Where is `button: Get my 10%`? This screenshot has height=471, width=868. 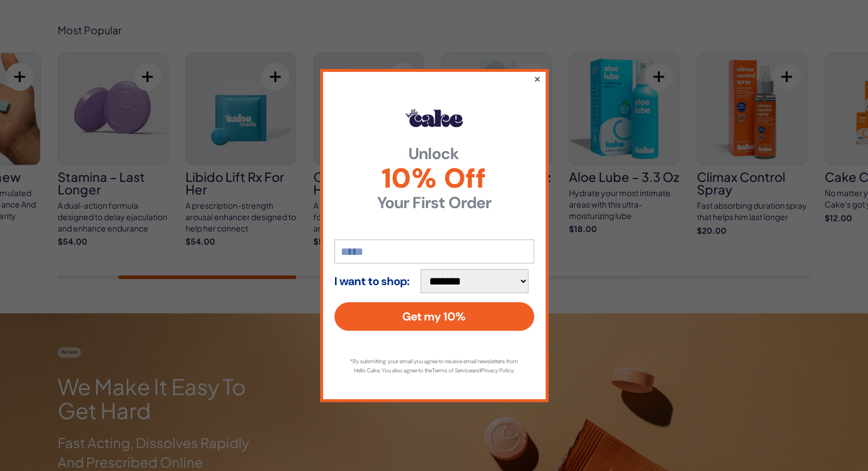
button: Get my 10% is located at coordinates (434, 317).